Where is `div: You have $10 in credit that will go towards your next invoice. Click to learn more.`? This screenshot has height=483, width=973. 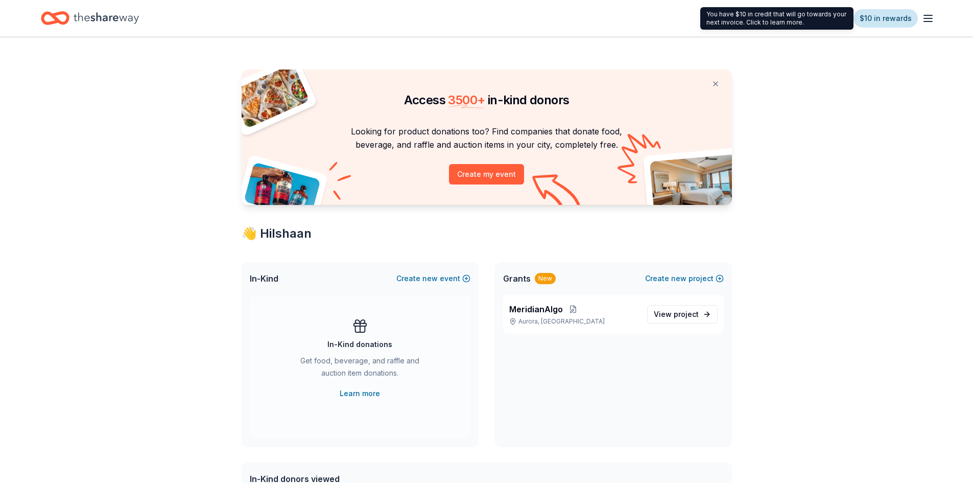
div: You have $10 in credit that will go towards your next invoice. Click to learn more. is located at coordinates (777, 18).